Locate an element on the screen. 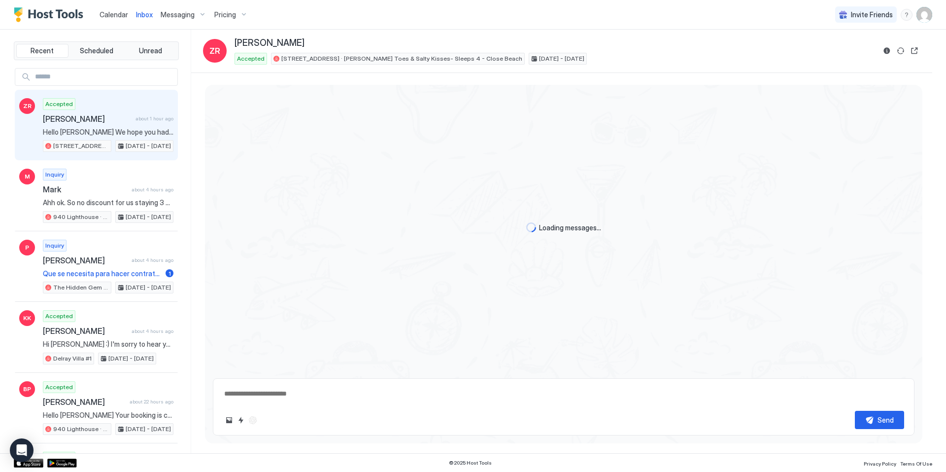 Image resolution: width=946 pixels, height=472 pixels. span: Delray Villa #1 is located at coordinates (72, 358).